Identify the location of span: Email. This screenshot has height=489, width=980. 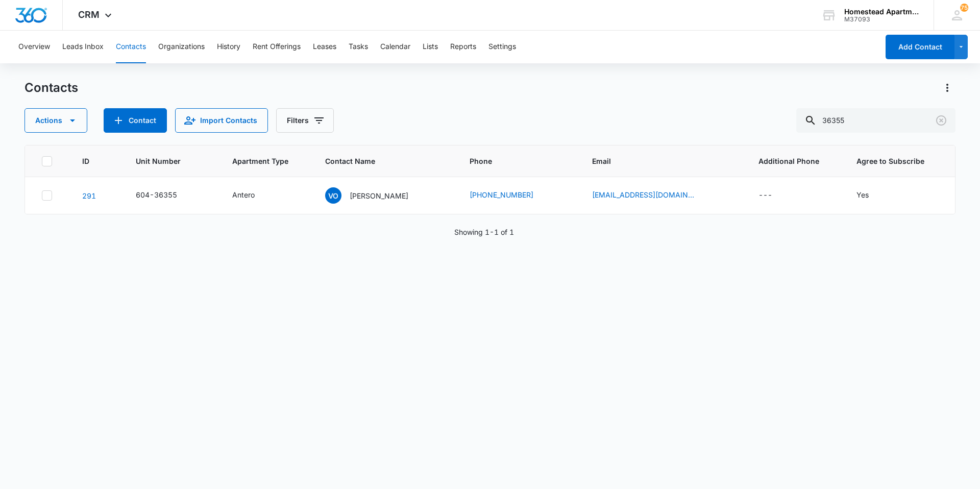
(655, 161).